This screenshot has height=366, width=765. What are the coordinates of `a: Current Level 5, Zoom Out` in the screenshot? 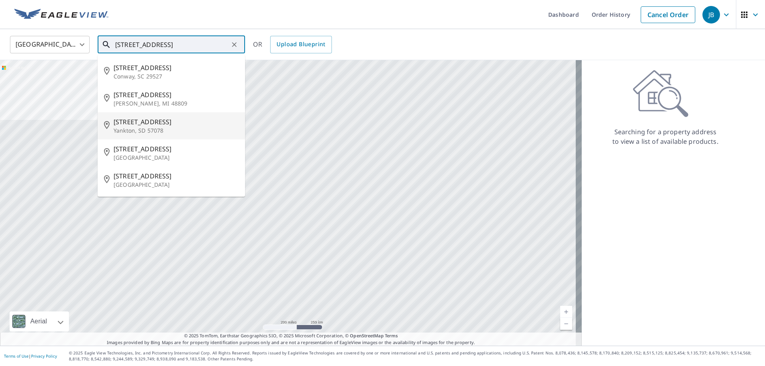 It's located at (566, 324).